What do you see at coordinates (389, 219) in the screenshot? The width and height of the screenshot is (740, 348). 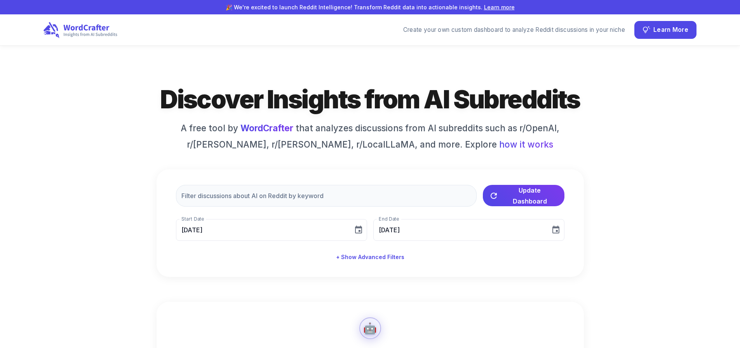 I see `label: End Date` at bounding box center [389, 219].